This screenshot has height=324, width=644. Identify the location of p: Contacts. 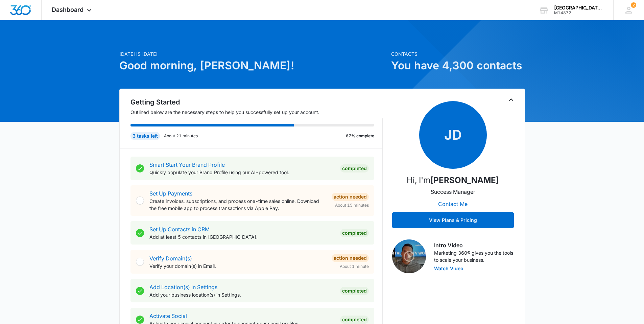
(458, 54).